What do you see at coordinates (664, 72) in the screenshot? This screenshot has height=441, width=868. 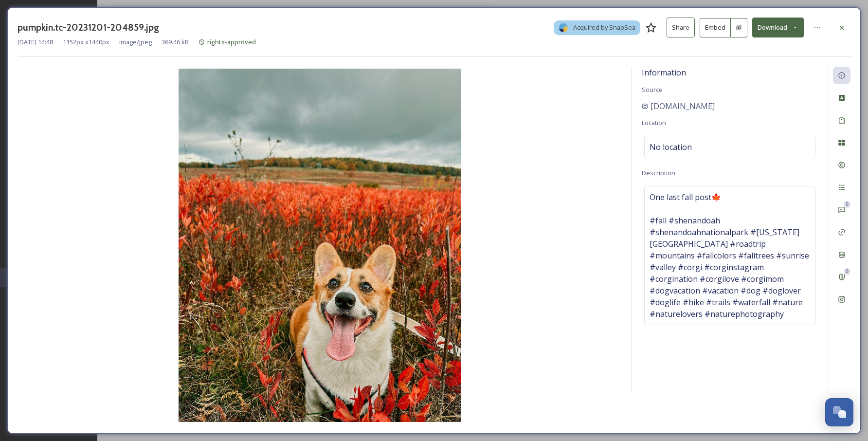 I see `span: Information` at bounding box center [664, 72].